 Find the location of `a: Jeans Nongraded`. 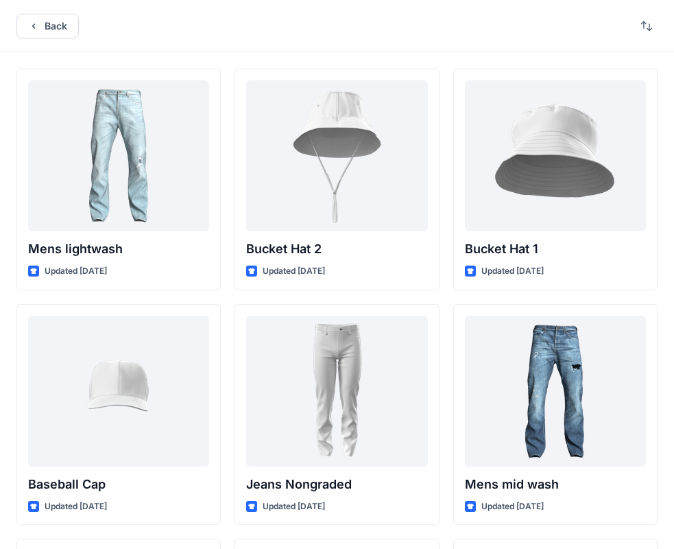

a: Jeans Nongraded is located at coordinates (337, 391).